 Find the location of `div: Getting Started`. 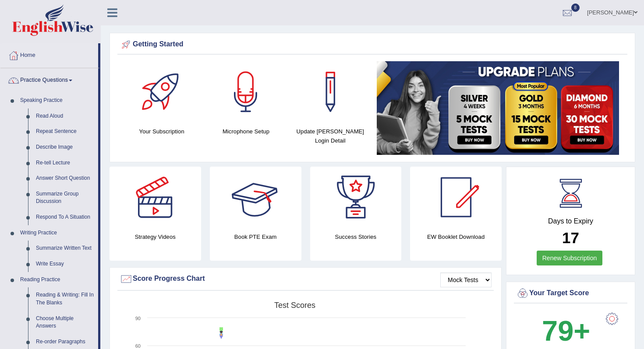

div: Getting Started is located at coordinates (372, 45).